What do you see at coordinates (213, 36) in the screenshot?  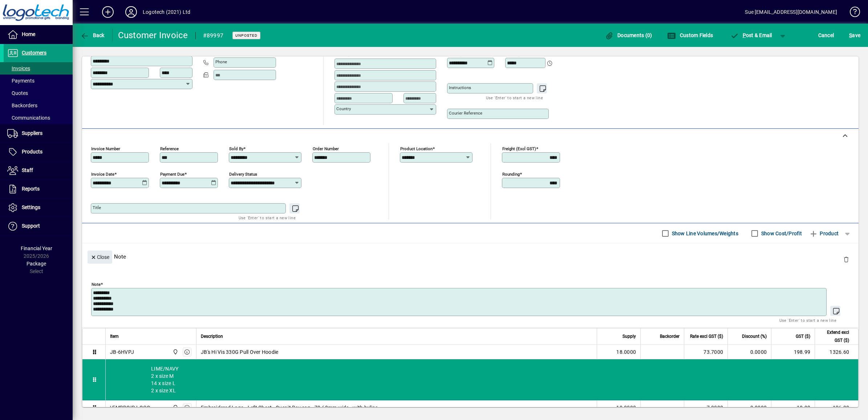 I see `div: #89997` at bounding box center [213, 36].